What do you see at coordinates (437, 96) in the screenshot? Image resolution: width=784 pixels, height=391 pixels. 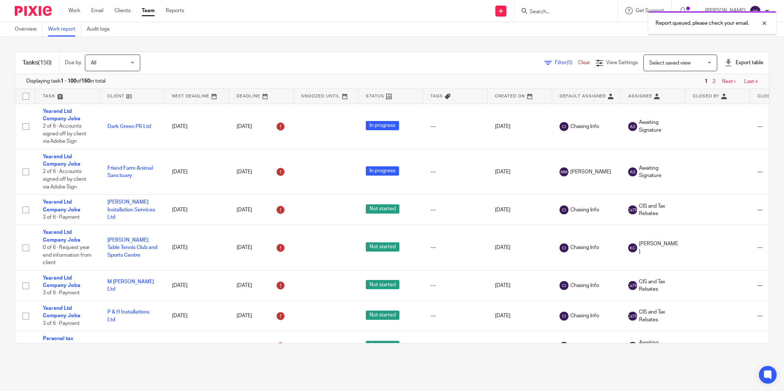 I see `span: Tags` at bounding box center [437, 96].